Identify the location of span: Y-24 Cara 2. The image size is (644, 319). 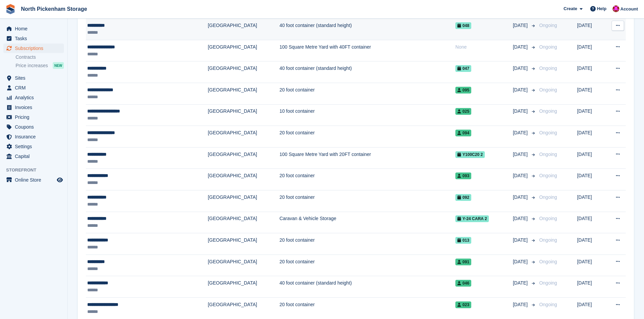
(472, 219).